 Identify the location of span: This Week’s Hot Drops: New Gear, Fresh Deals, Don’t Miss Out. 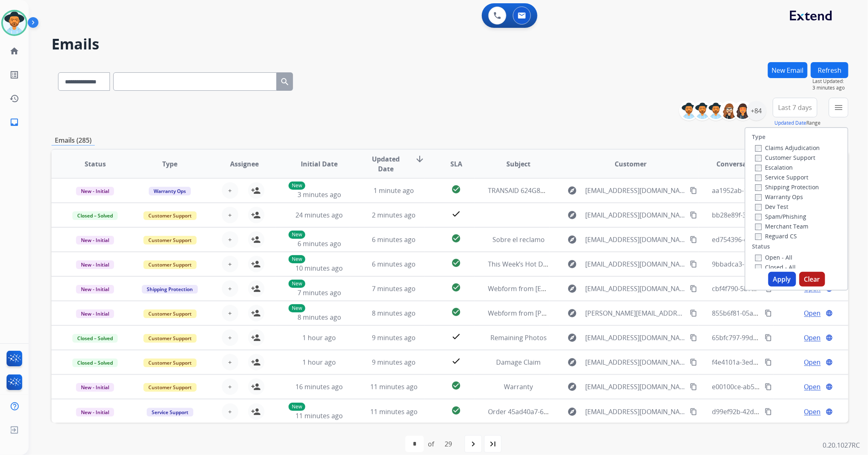
(583, 264).